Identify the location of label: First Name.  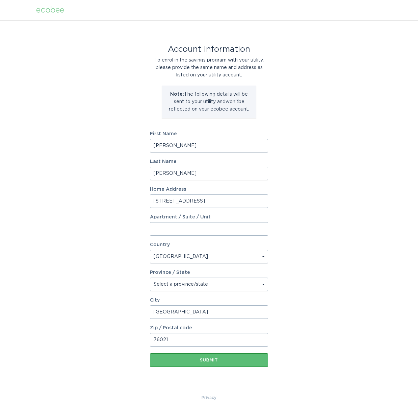
(209, 134).